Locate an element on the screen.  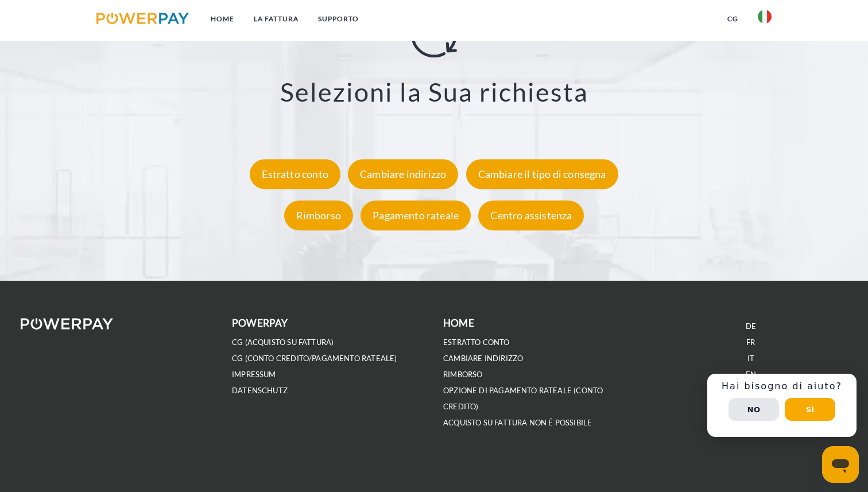
a: FR is located at coordinates (751, 342).